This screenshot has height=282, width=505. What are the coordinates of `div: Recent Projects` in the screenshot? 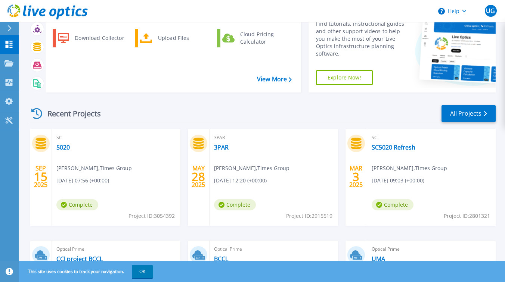 It's located at (70, 114).